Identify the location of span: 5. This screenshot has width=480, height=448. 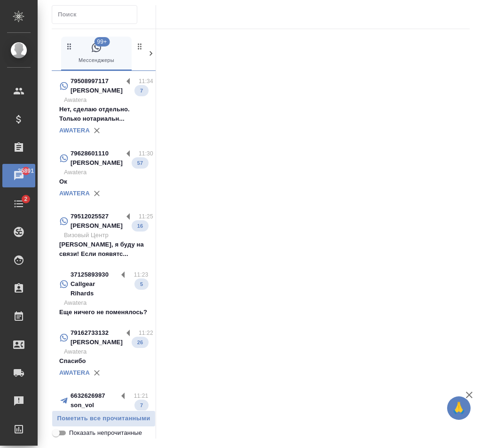
(142, 284).